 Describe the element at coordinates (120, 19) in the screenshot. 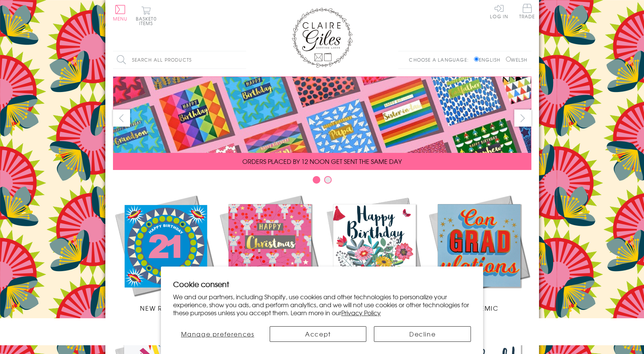

I see `span: Menu` at that location.